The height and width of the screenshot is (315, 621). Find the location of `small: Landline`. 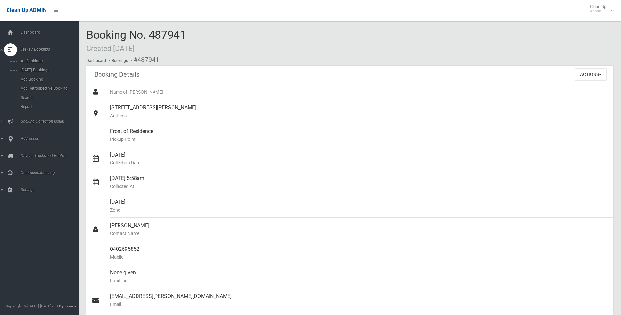

small: Landline is located at coordinates (359, 281).